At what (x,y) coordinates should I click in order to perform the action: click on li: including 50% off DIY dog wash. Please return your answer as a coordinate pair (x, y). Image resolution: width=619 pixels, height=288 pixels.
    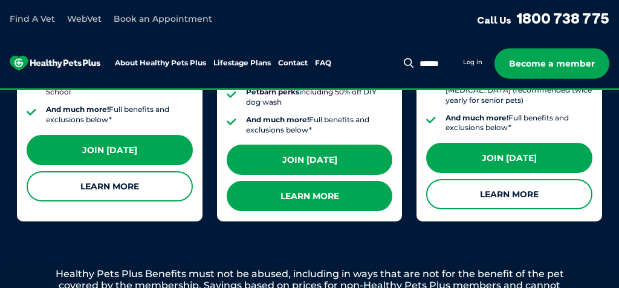
    Looking at the image, I should click on (319, 97).